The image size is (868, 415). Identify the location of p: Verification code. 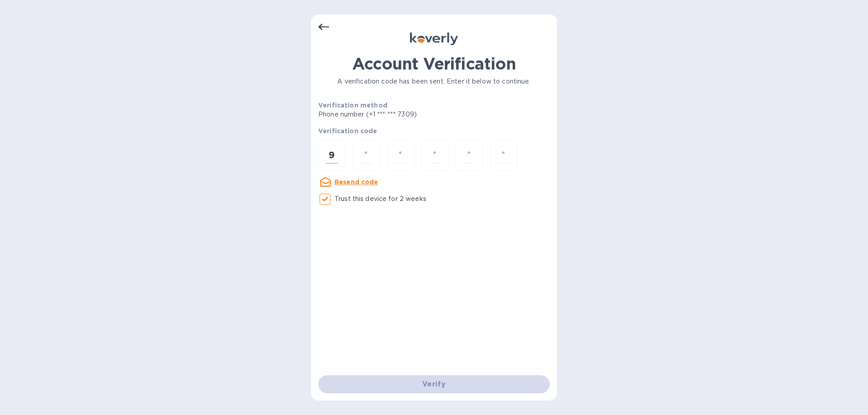
(434, 131).